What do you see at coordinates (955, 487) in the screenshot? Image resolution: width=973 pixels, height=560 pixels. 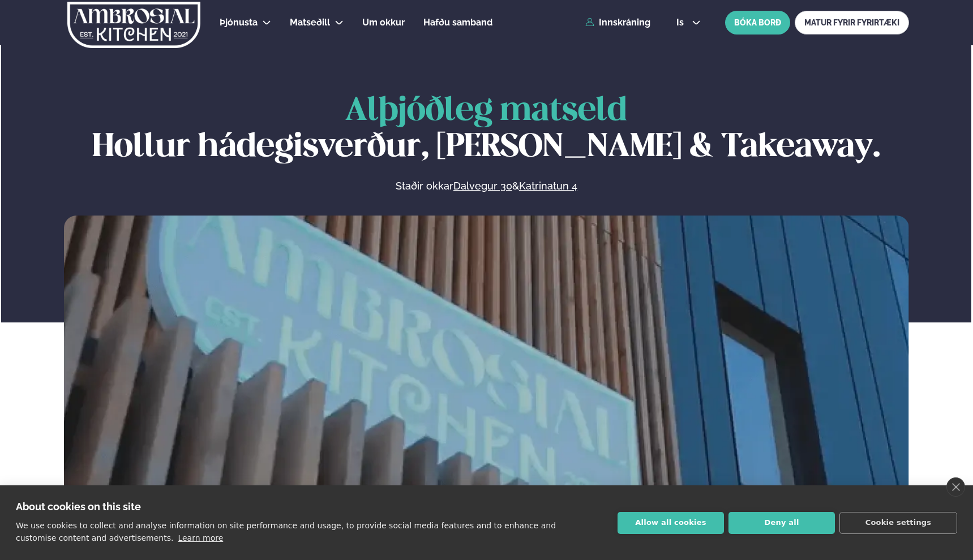 I see `a: close` at bounding box center [955, 487].